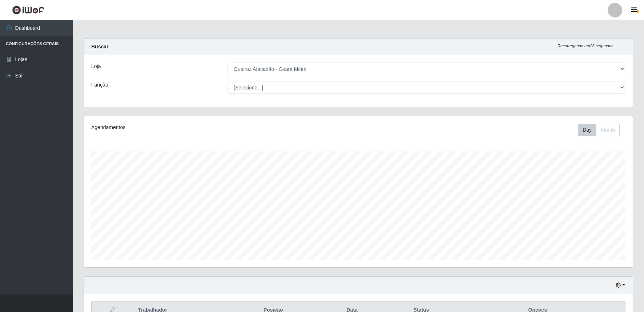 The height and width of the screenshot is (312, 644). Describe the element at coordinates (199, 127) in the screenshot. I see `div: Agendamentos` at that location.